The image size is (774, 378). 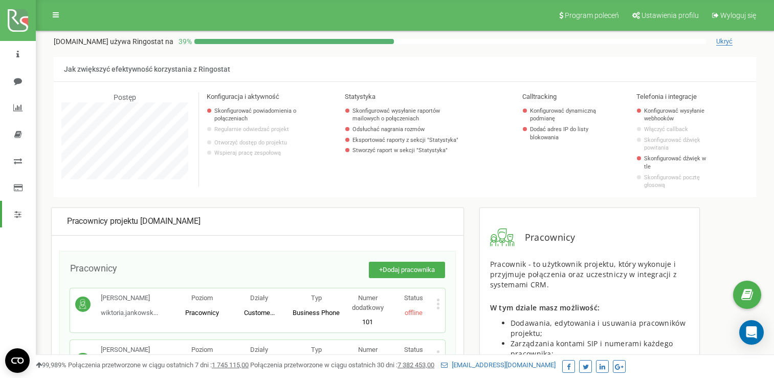 I want to click on a: Skonfigurować wysyłanie raportów mailowych o połączeniach, so click(x=409, y=115).